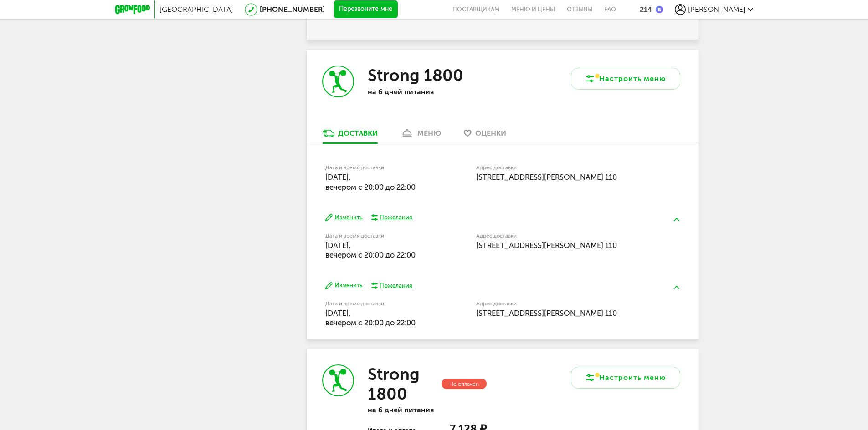 This screenshot has height=430, width=868. What do you see at coordinates (366, 10) in the screenshot?
I see `button: Перезвоните мне` at bounding box center [366, 10].